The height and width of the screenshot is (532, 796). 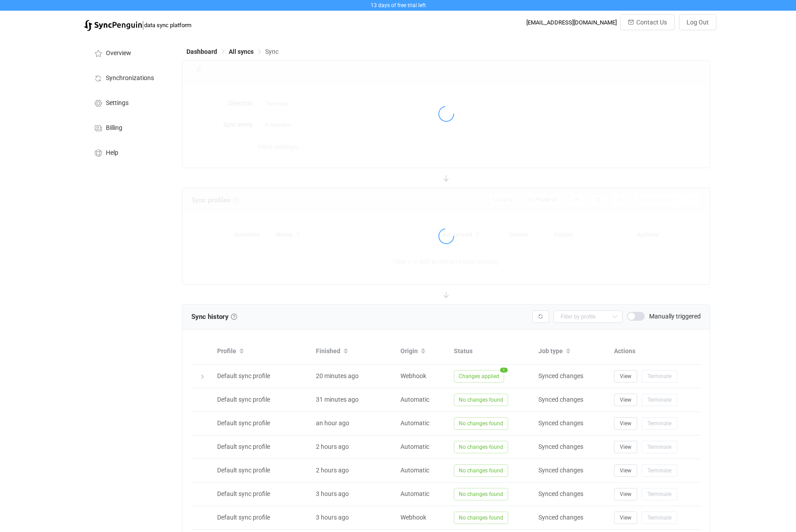 I want to click on img: syncpenguin.svg, so click(x=113, y=25).